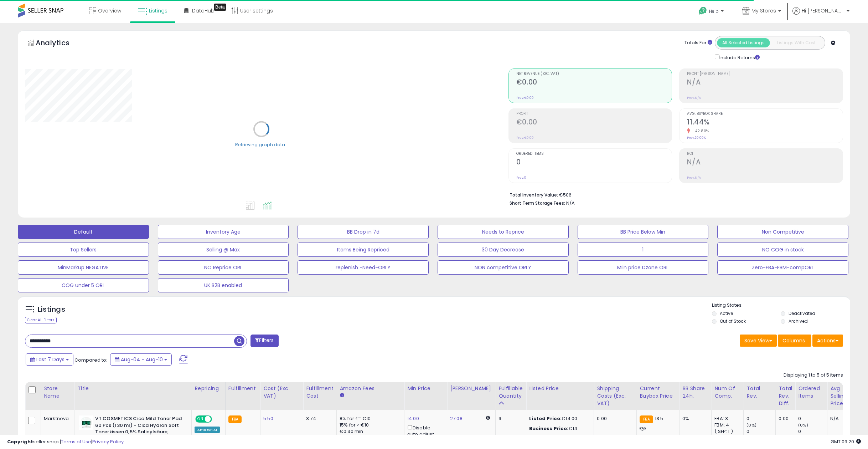  I want to click on div: seller snap | |, so click(65, 442).